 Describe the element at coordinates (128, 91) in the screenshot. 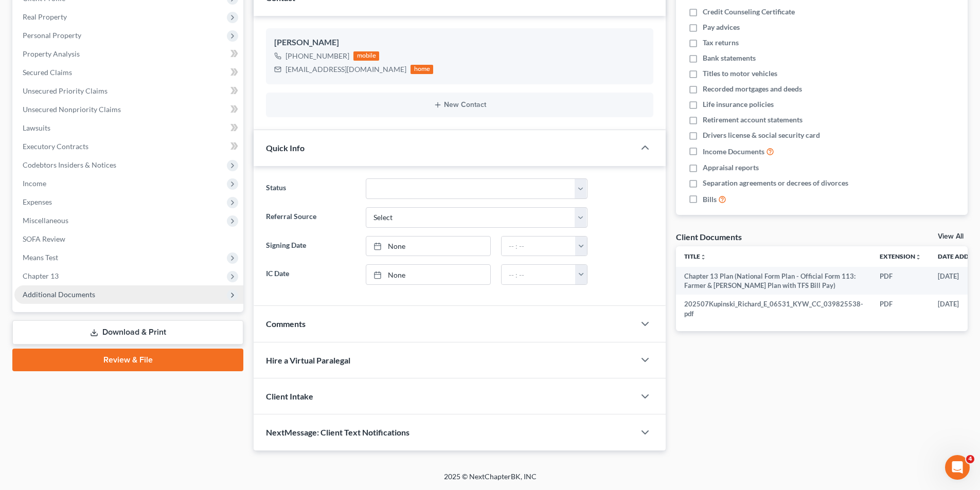

I see `a: Unsecured Priority Claims` at that location.